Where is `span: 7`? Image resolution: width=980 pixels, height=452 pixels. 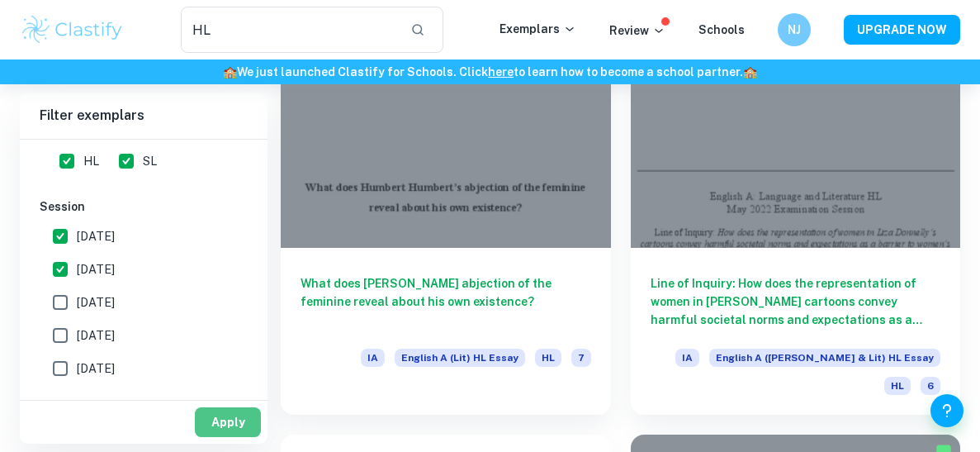 span: 7 is located at coordinates (581, 357).